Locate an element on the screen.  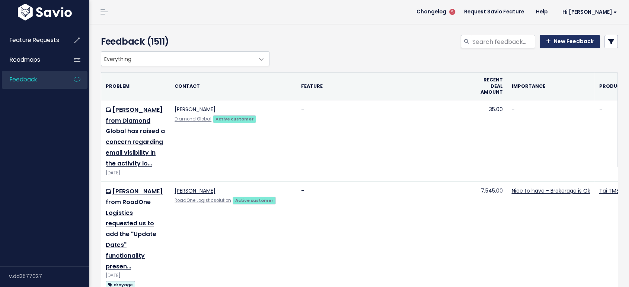
a: Roadmaps is located at coordinates (32, 60).